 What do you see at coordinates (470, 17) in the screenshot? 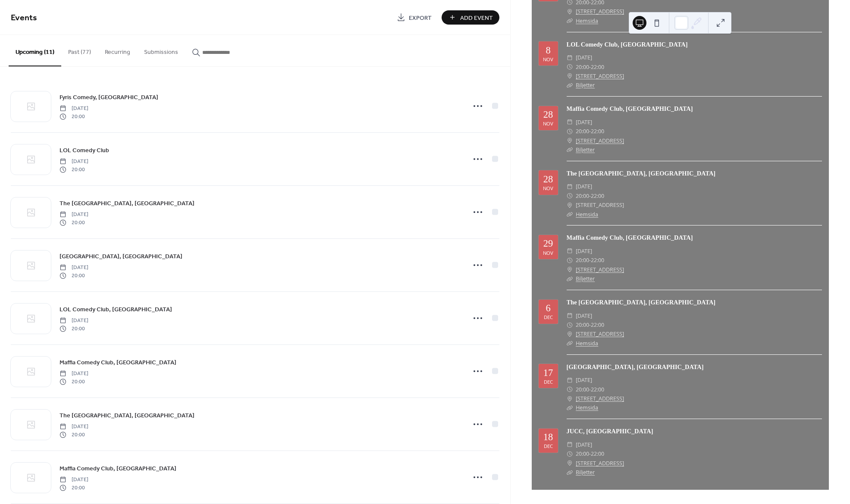
I see `button: Add Event` at bounding box center [470, 17].